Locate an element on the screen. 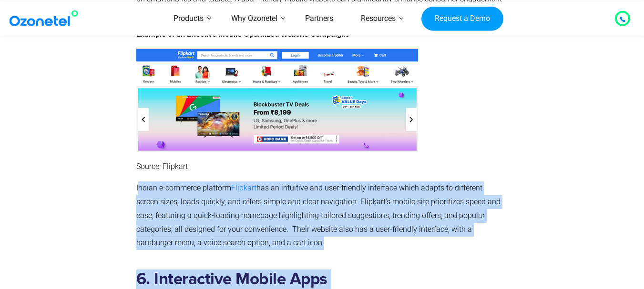 This screenshot has height=289, width=644. a: Why Ozonetel is located at coordinates (254, 19).